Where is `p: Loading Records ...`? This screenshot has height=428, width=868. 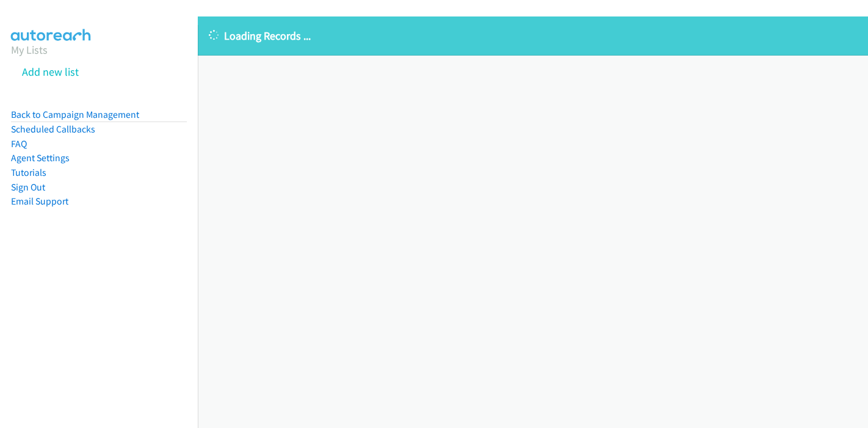 p: Loading Records ... is located at coordinates (533, 35).